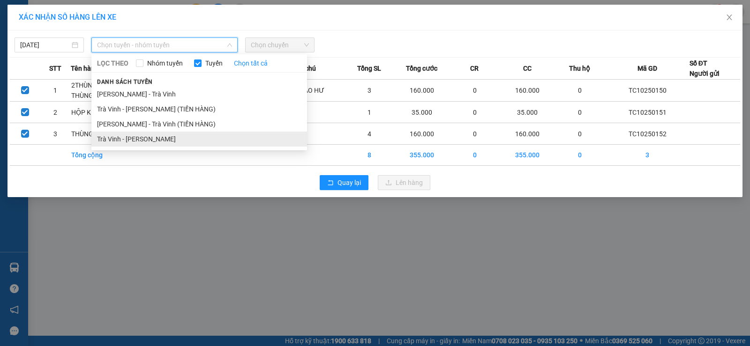 This screenshot has height=346, width=750. I want to click on td: THÙNG MÚT KK, so click(99, 134).